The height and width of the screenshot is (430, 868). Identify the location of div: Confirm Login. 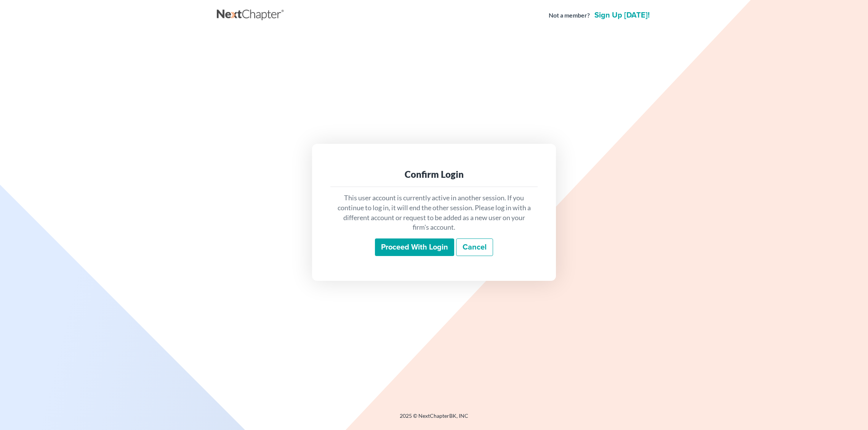
(434, 174).